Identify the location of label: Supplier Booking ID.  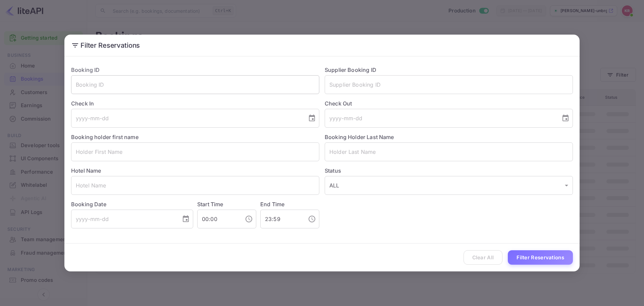
(350, 70).